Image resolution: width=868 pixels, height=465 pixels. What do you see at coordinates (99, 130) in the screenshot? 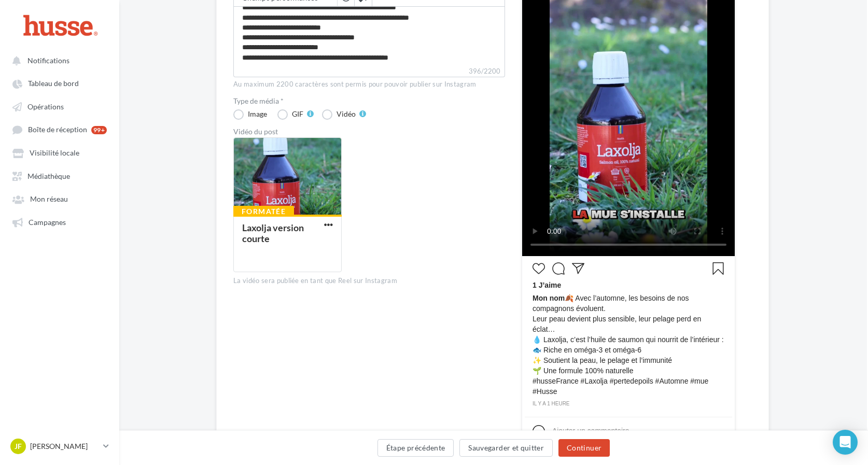
I see `div: 99+` at bounding box center [99, 130].